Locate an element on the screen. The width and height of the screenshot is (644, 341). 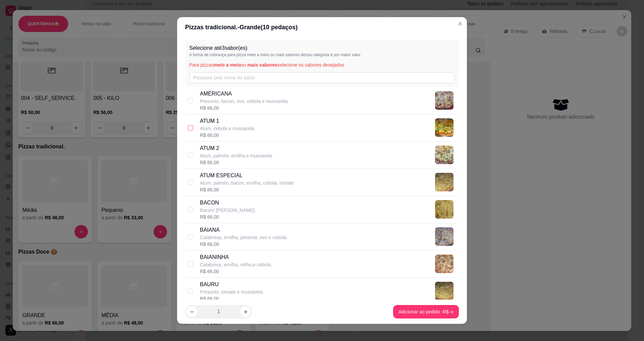
p: Atum, palmito, bacon, ervilha, cebola, tomate is located at coordinates (247, 183).